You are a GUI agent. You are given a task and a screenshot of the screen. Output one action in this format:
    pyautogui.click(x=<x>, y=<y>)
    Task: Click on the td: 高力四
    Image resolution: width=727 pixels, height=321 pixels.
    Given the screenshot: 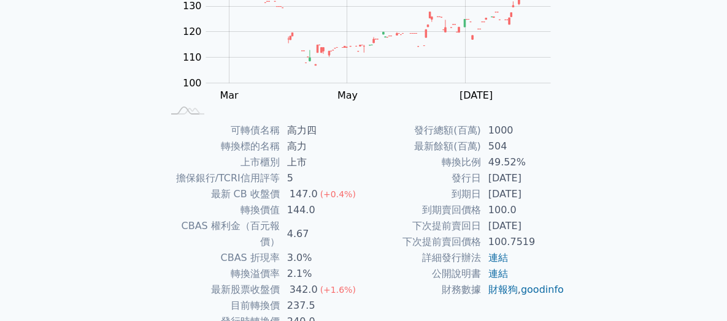 What is the action you would take?
    pyautogui.click(x=321, y=131)
    